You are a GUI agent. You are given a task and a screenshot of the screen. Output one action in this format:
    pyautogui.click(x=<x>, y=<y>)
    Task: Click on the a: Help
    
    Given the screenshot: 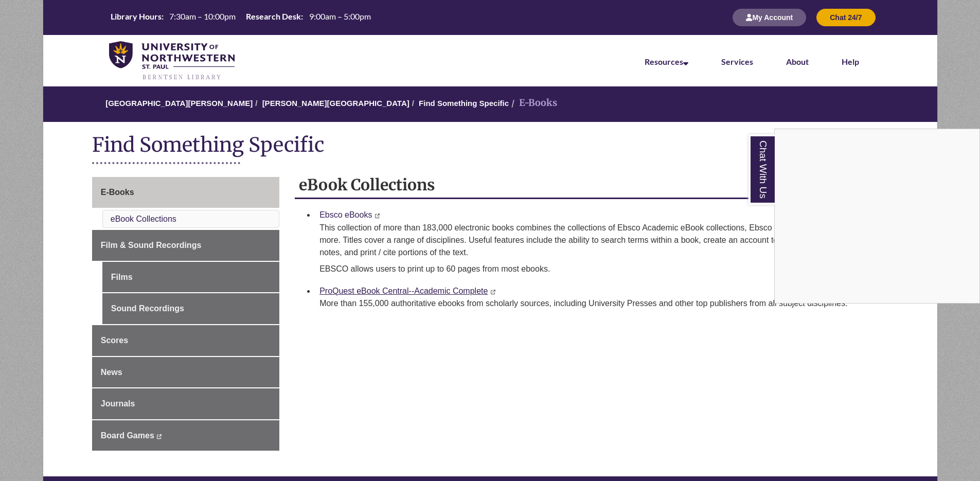 What is the action you would take?
    pyautogui.click(x=851, y=61)
    